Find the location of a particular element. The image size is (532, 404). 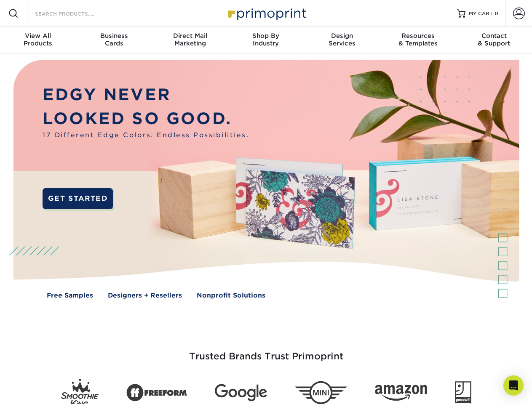

a: Designers + Resellers is located at coordinates (145, 295).